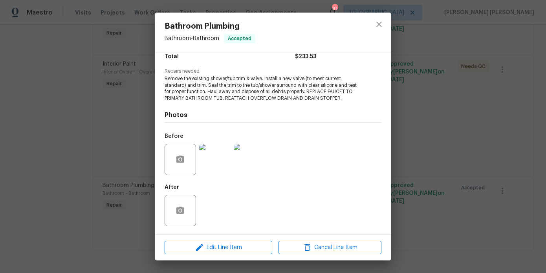 This screenshot has height=273, width=546. Describe the element at coordinates (334, 9) in the screenshot. I see `div: 81` at that location.